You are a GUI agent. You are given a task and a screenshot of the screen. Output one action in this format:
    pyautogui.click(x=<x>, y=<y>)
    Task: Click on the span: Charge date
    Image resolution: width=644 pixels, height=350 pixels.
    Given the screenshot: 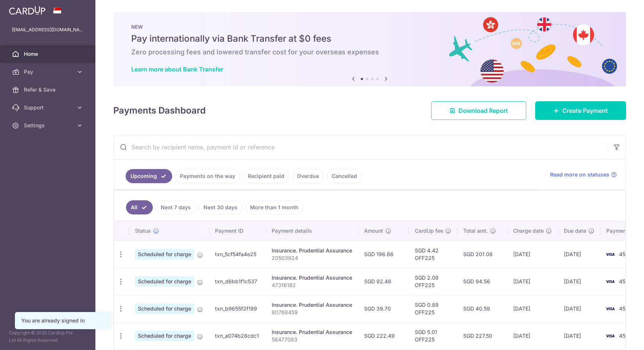 What is the action you would take?
    pyautogui.click(x=529, y=231)
    